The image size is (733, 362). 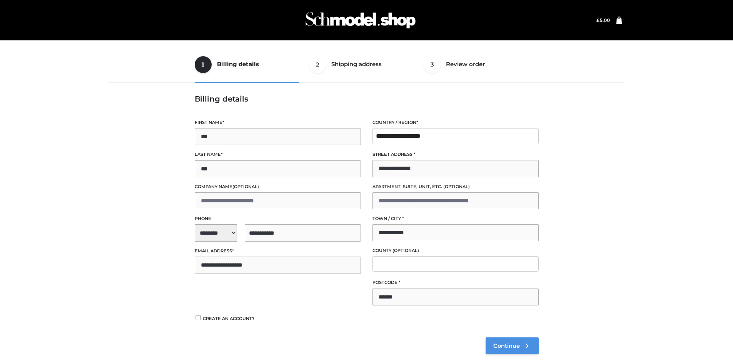 What do you see at coordinates (198, 317) in the screenshot?
I see `input: Create an account?` at bounding box center [198, 317].